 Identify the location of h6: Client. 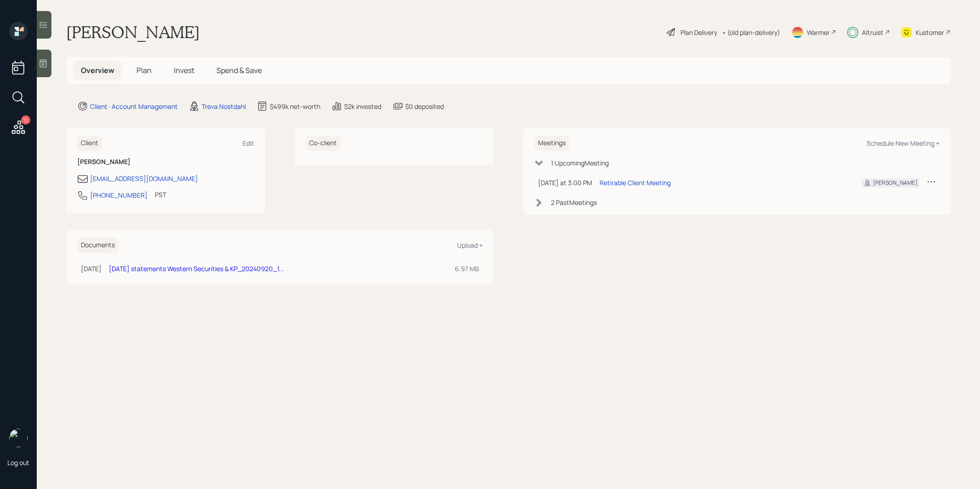
(90, 143).